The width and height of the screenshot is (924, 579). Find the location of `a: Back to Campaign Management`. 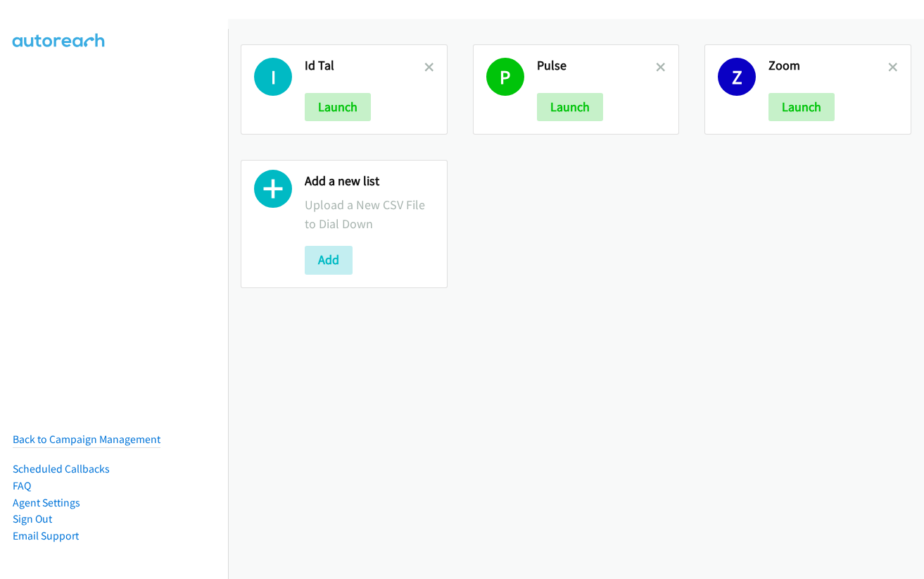

a: Back to Campaign Management is located at coordinates (87, 439).